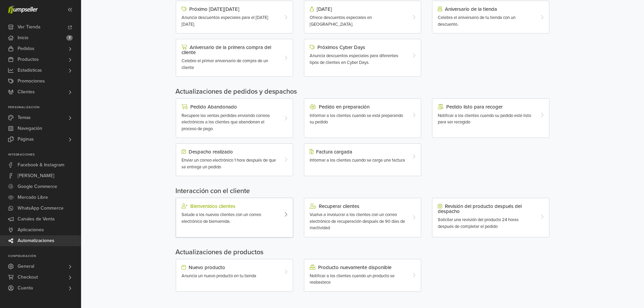 The height and width of the screenshot is (308, 644). Describe the element at coordinates (225, 122) in the screenshot. I see `span: Recupere las ventas perdidas enviando correos electrónicos a los clientes que abandonan el proces...` at that location.